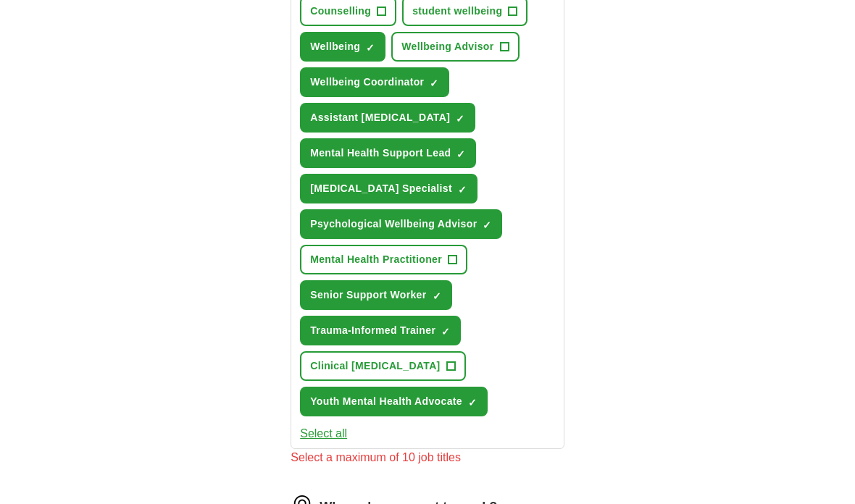 The height and width of the screenshot is (504, 855). I want to click on button: Trauma-Informed Trainer✓, so click(381, 331).